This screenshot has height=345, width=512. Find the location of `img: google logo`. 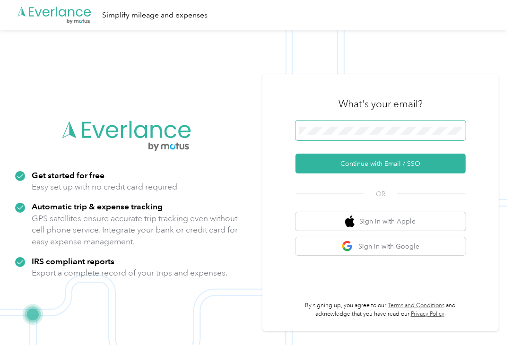

img: google logo is located at coordinates (348, 246).